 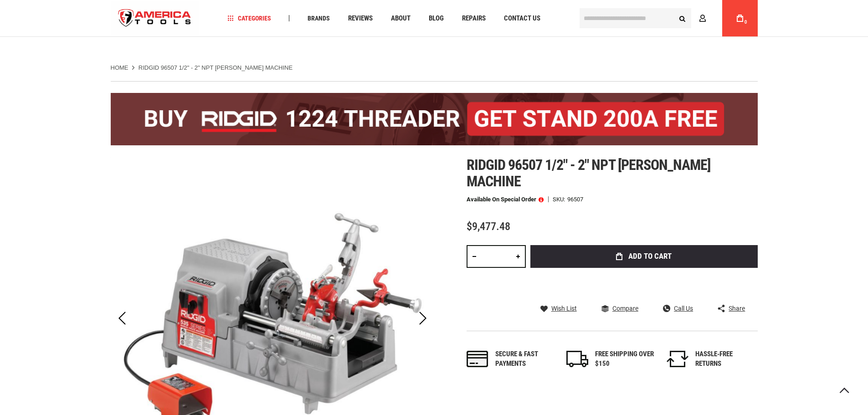 What do you see at coordinates (474, 18) in the screenshot?
I see `a: Repairs` at bounding box center [474, 18].